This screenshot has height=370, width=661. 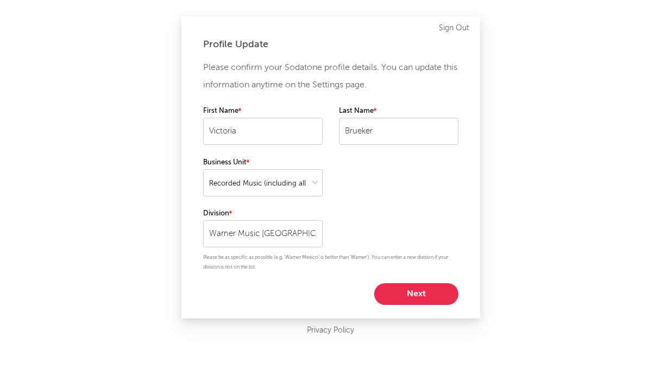 I want to click on input: Your last name, so click(x=398, y=131).